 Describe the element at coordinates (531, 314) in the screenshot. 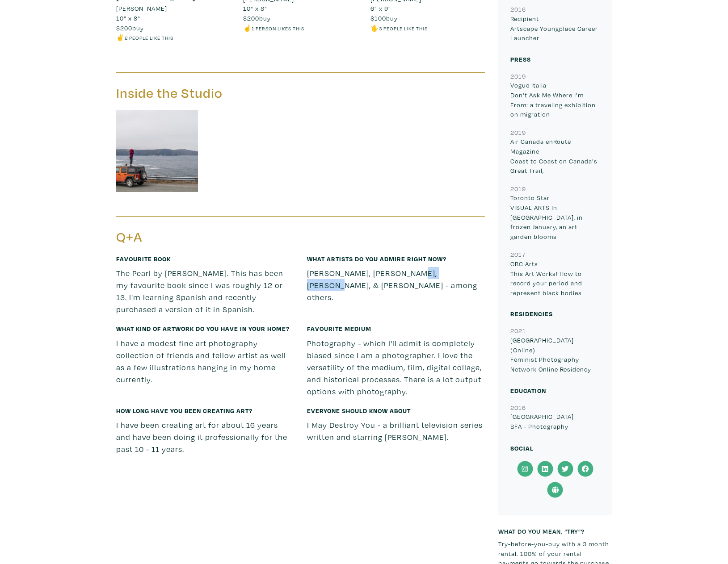

I see `small: Residencies` at that location.